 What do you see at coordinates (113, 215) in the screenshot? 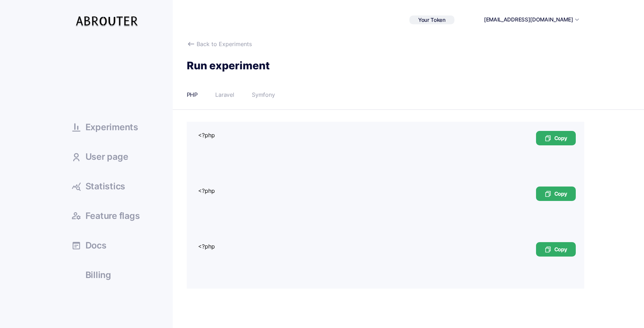
I see `span: Feature flags` at bounding box center [113, 215].